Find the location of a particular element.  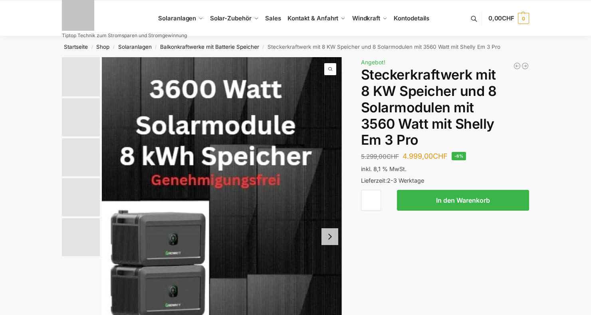

button: In den Warenkorb is located at coordinates (463, 200).